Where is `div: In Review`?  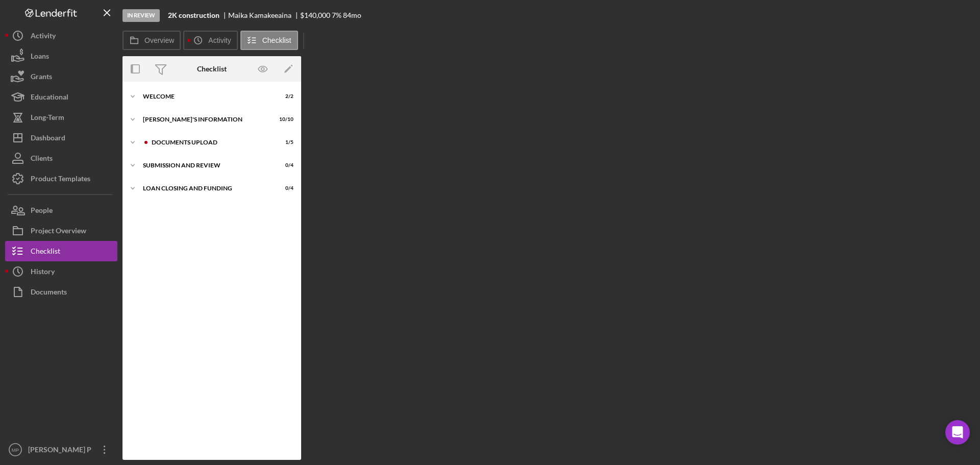
div: In Review is located at coordinates (141, 15).